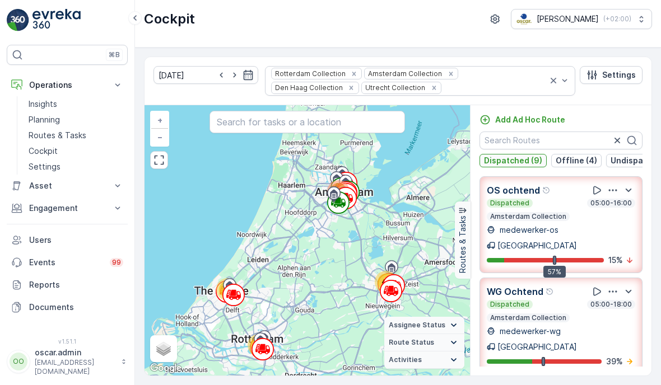 Image resolution: width=661 pixels, height=385 pixels. I want to click on summary: Route Status, so click(424, 343).